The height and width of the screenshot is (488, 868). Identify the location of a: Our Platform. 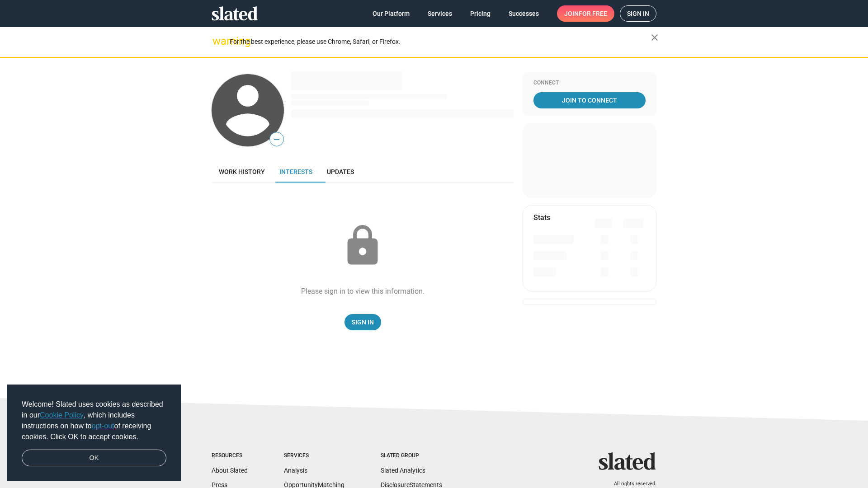
(391, 14).